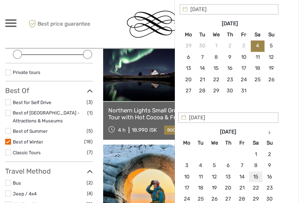 This screenshot has height=203, width=299. I want to click on span: (3), so click(90, 102).